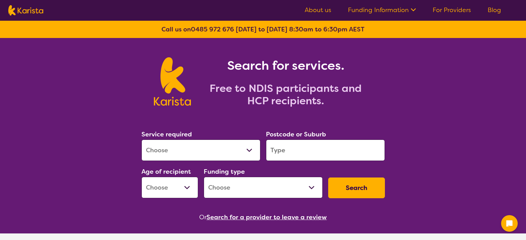 The image size is (526, 240). I want to click on input: Type, so click(325, 150).